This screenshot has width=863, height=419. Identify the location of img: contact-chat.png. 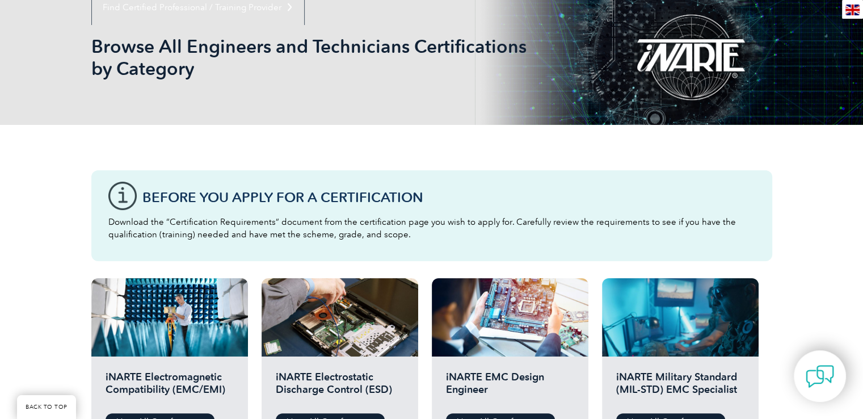
(820, 376).